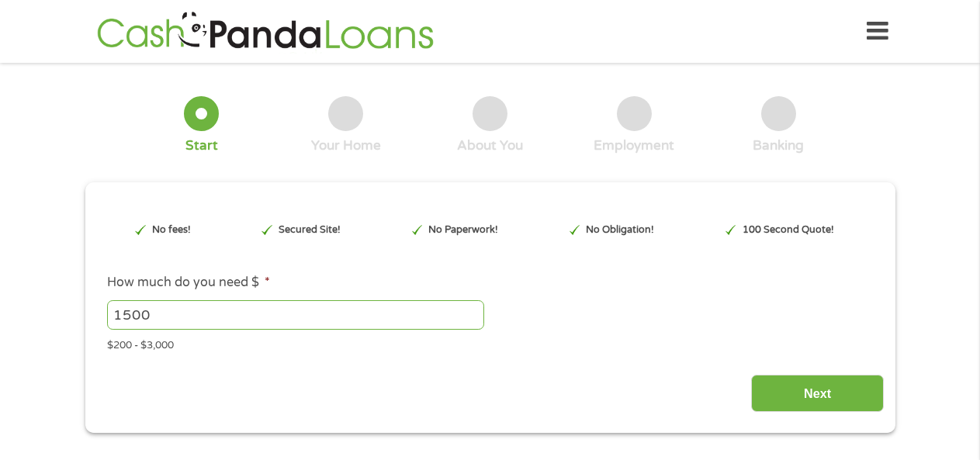 This screenshot has width=980, height=460. What do you see at coordinates (463, 229) in the screenshot?
I see `p: No Paperwork!` at bounding box center [463, 229].